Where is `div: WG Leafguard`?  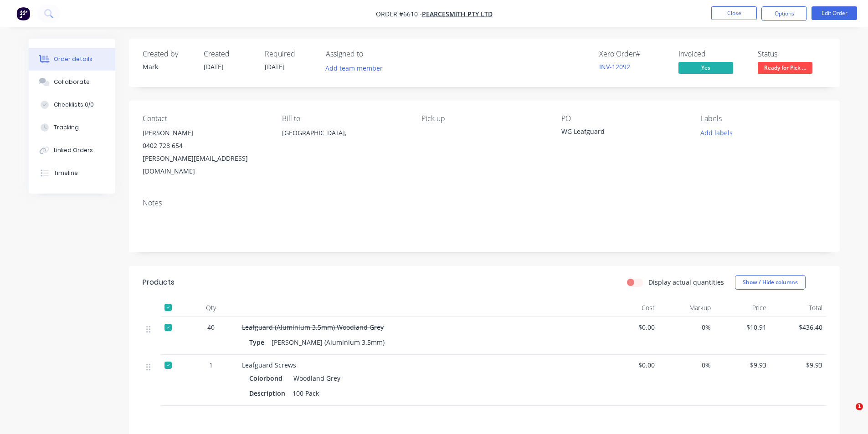 div: WG Leafguard is located at coordinates (618, 133).